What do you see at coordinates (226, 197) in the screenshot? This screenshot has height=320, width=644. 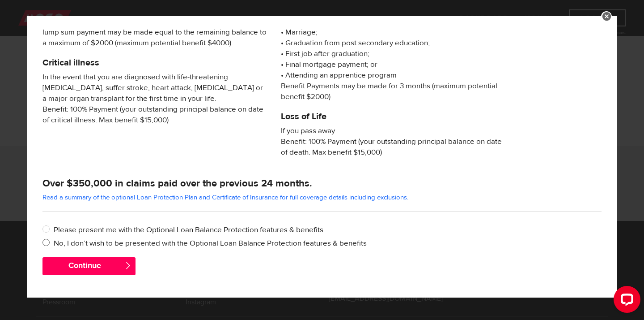 I see `a: Read a summary of the optional Loan Protection Plan and Certificate of Insurance for full coverag...` at bounding box center [226, 197].